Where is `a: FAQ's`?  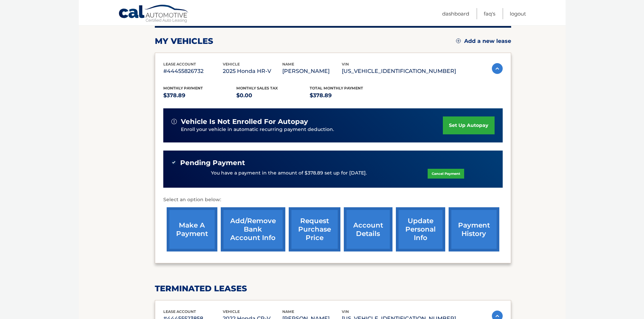
a: FAQ's is located at coordinates (489, 13).